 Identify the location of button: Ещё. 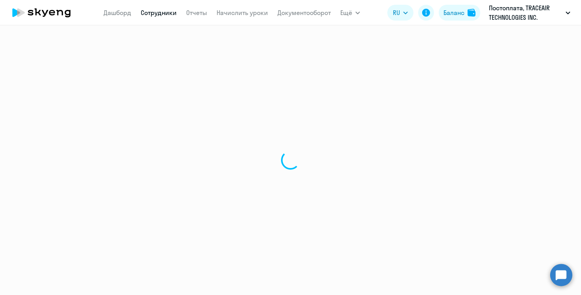
(350, 13).